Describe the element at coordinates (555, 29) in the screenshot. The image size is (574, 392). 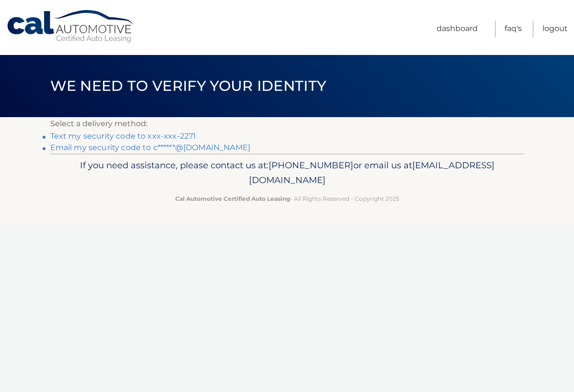
I see `a: Logout` at that location.